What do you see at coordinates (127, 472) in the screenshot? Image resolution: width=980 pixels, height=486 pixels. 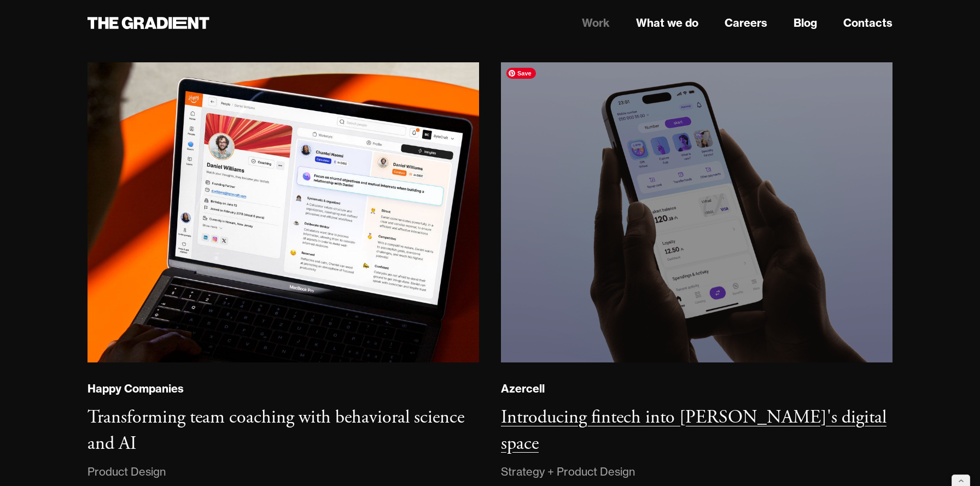 I see `div: Product Design` at bounding box center [127, 472].